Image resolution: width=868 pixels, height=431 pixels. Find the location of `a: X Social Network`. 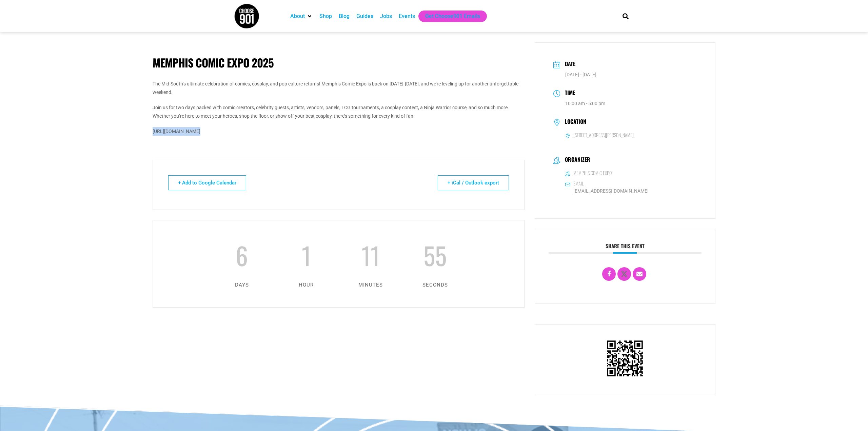

a: X Social Network is located at coordinates (624, 274).